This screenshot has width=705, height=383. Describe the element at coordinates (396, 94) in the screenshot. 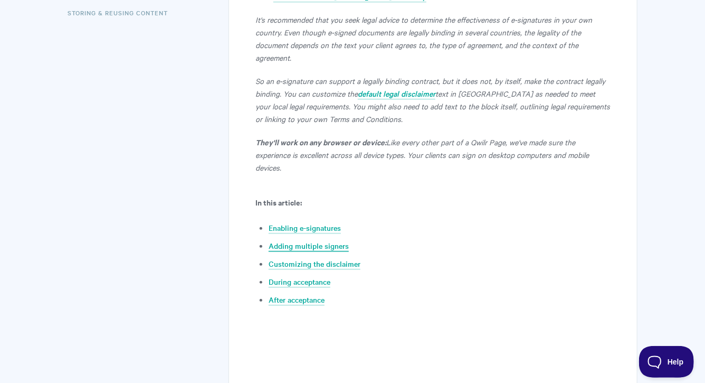

I see `a: default legal disclaimer` at that location.